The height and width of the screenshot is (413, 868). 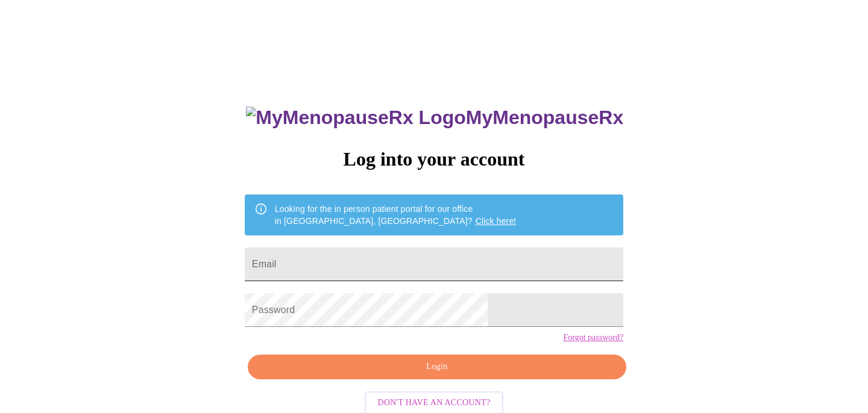 What do you see at coordinates (496, 221) in the screenshot?
I see `a: Click here!` at bounding box center [496, 221].